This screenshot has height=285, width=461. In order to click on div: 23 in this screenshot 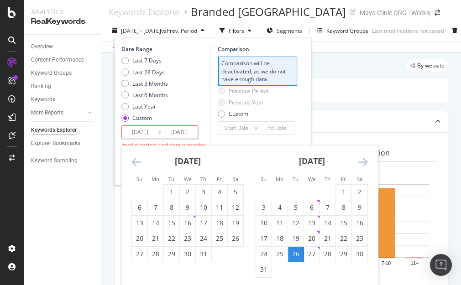, I will do `click(360, 239)`.